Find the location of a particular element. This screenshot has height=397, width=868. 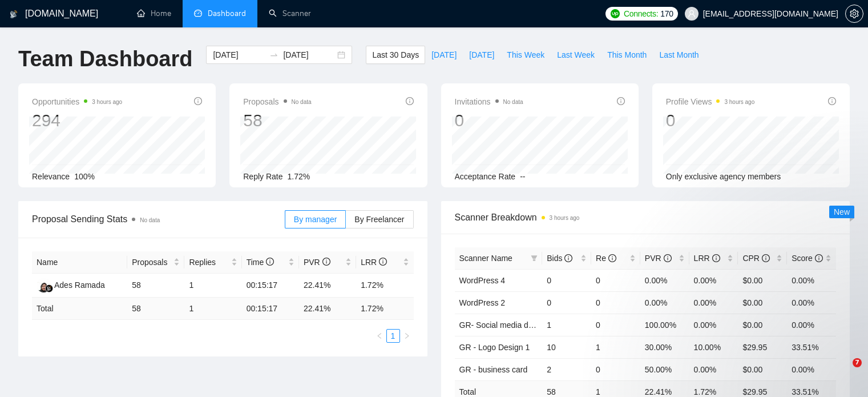

span: Scanner Name is located at coordinates (486, 258).